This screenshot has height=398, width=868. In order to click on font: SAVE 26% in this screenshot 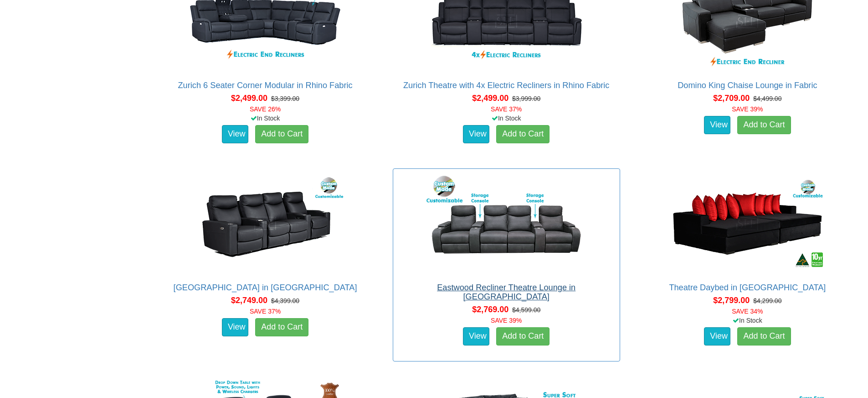, I will do `click(265, 109)`.